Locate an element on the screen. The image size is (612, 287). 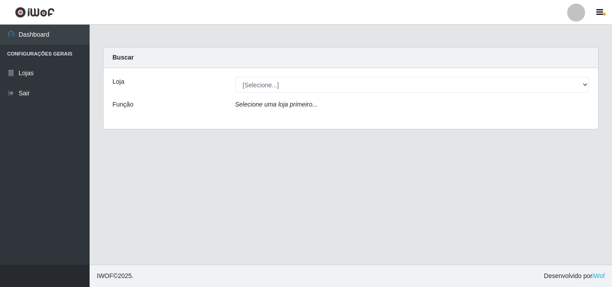
span: IWOF is located at coordinates (105, 276).